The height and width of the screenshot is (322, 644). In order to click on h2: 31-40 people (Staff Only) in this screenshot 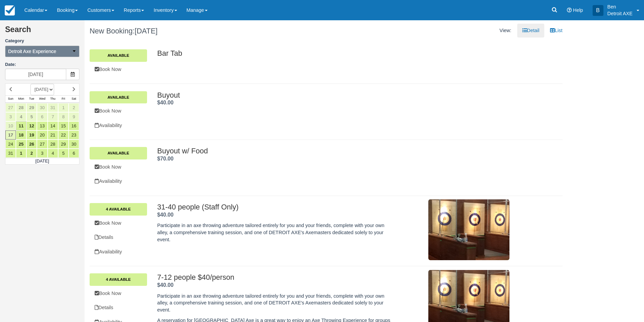, I will do `click(274, 207)`.